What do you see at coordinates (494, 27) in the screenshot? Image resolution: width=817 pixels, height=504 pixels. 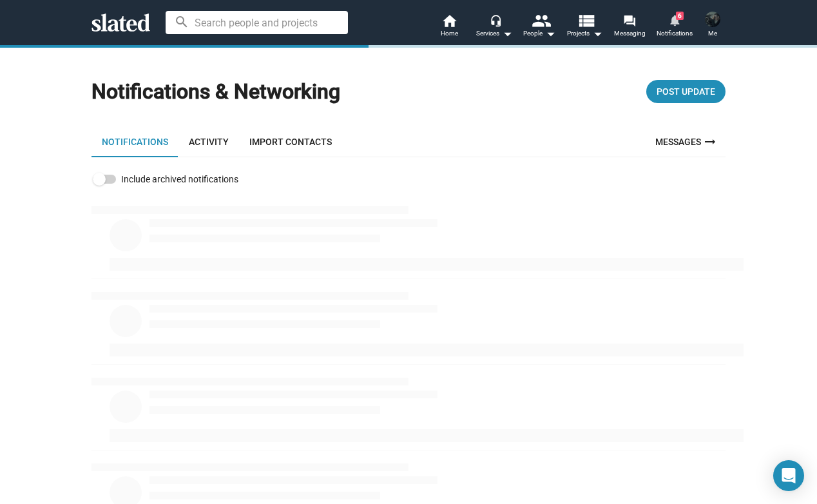 I see `button: Services` at bounding box center [494, 27].